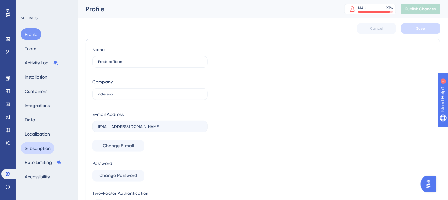 The image size is (448, 200). What do you see at coordinates (377, 29) in the screenshot?
I see `span: Cancel` at bounding box center [377, 29].